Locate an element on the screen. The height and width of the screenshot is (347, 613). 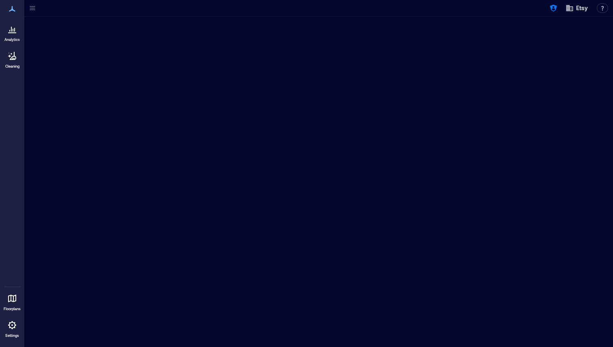
button: Etsy is located at coordinates (576, 8).